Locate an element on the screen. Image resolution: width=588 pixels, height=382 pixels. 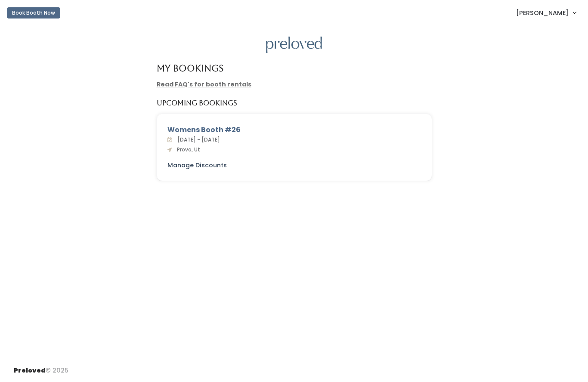
div: © 2025 is located at coordinates (41, 367).